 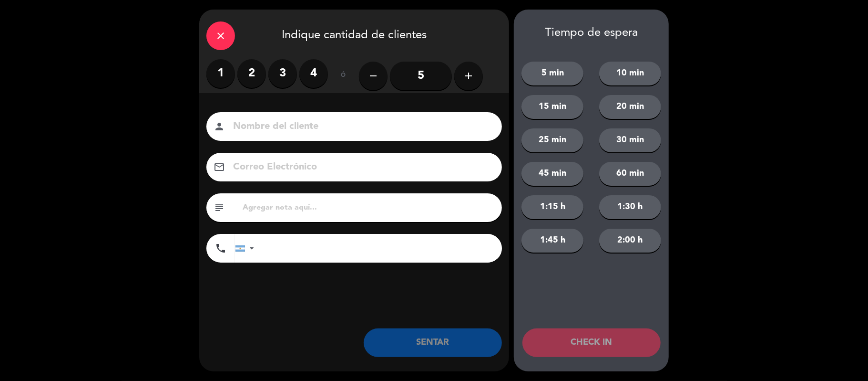 What do you see at coordinates (591, 33) in the screenshot?
I see `div: Tiempo de espera` at bounding box center [591, 33].